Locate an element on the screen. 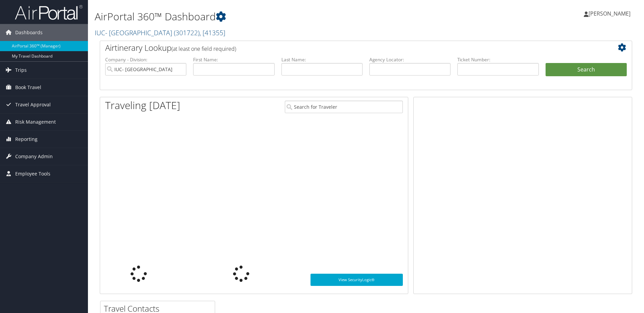 This screenshot has width=644, height=313. img: airportal-logo.png is located at coordinates (49, 12).